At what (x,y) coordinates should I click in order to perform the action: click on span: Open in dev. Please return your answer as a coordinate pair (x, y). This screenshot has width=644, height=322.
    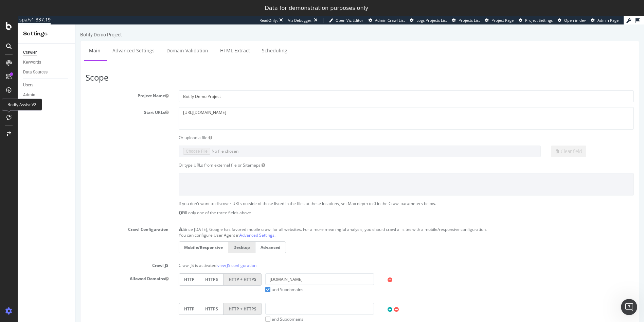
    Looking at the image, I should click on (575, 21).